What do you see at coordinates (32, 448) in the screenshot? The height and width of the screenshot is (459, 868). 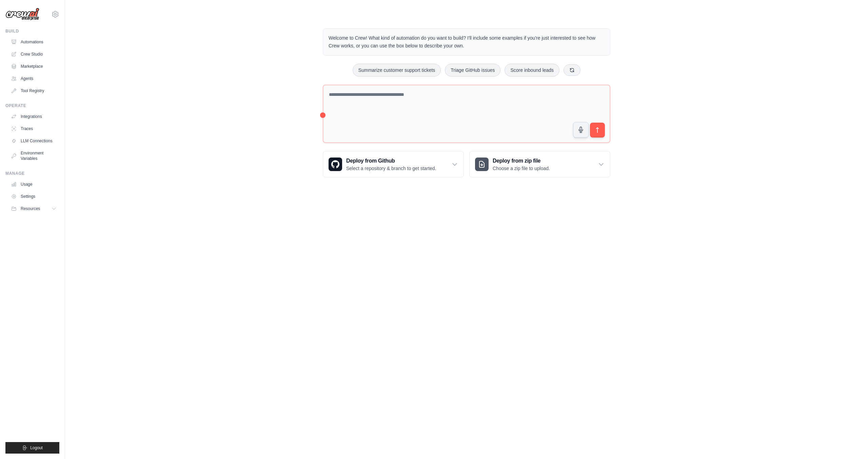 I see `button: Logout` at bounding box center [32, 448].